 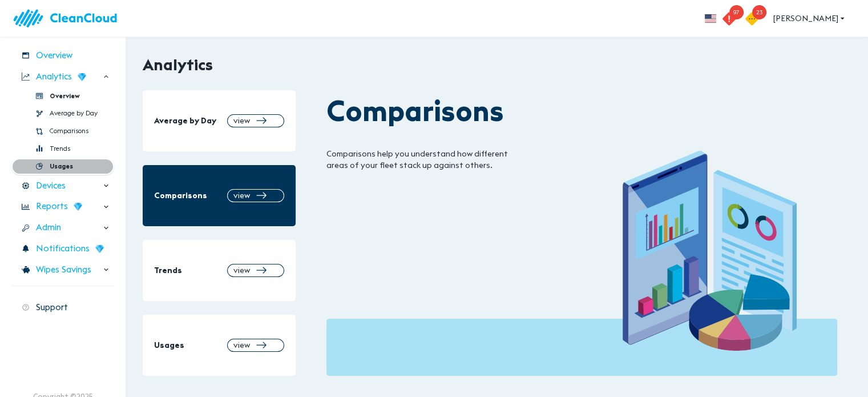 What do you see at coordinates (63, 249) in the screenshot?
I see `span: Notifications` at bounding box center [63, 249].